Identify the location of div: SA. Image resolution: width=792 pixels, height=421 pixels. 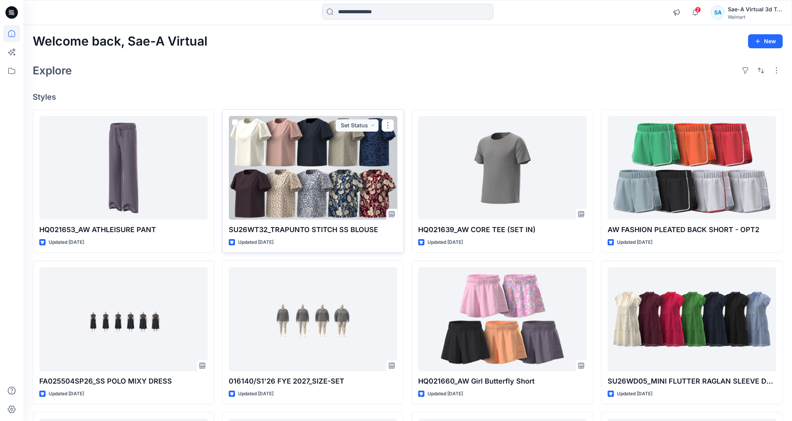
(718, 12).